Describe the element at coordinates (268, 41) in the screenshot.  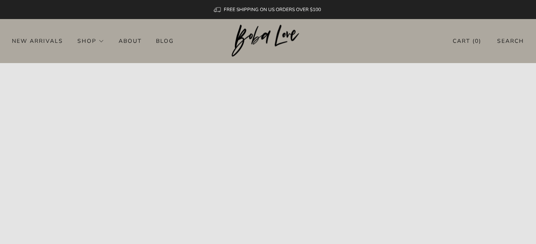
I see `img: Boba Love` at that location.